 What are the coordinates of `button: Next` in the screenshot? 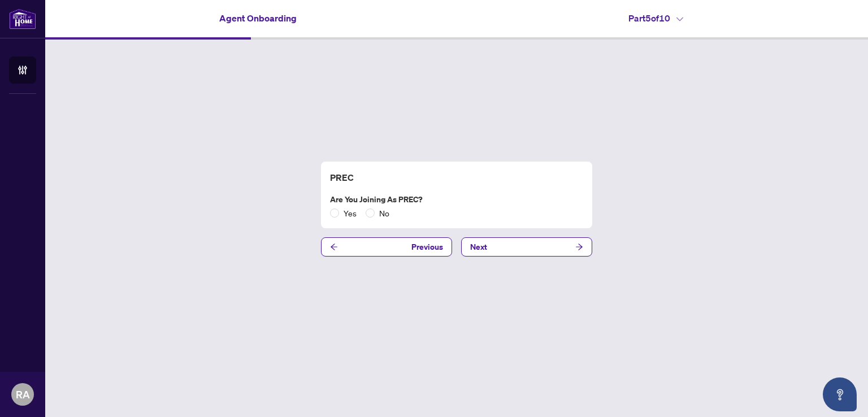 It's located at (527, 247).